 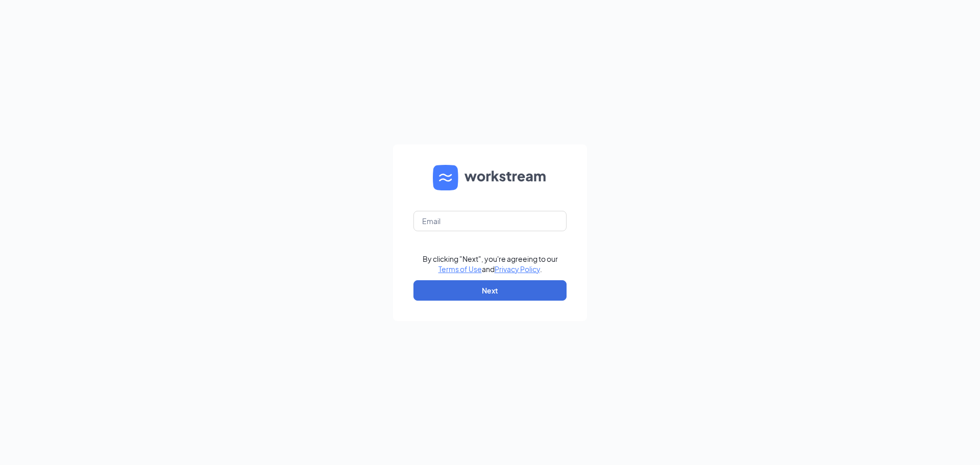 I want to click on input: Email, so click(x=490, y=221).